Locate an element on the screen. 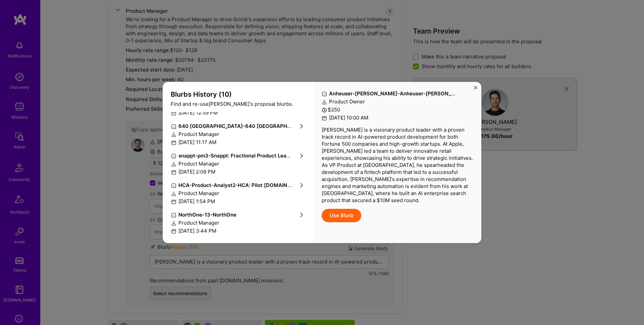  button: Close is located at coordinates (475, 89).